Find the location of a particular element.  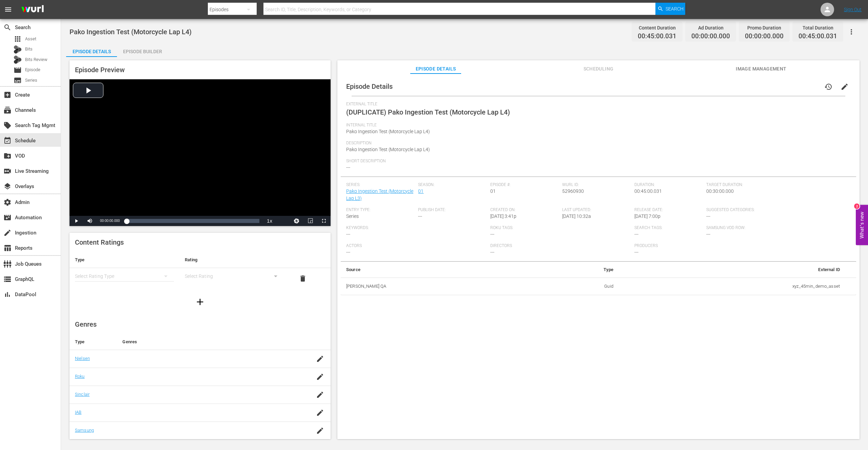

a: Sign Out is located at coordinates (853, 9).